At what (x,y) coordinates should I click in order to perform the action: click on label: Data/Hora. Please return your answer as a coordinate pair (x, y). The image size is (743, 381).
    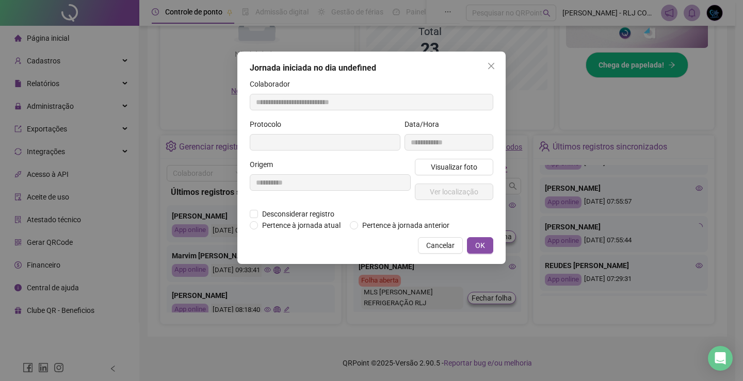
    Looking at the image, I should click on (425, 124).